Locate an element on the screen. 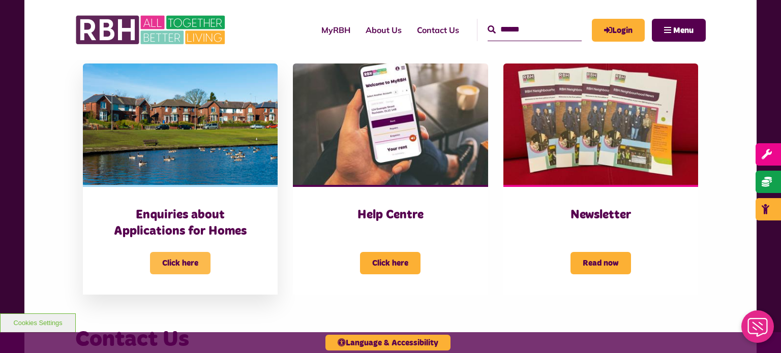  input: Search is located at coordinates (534, 29).